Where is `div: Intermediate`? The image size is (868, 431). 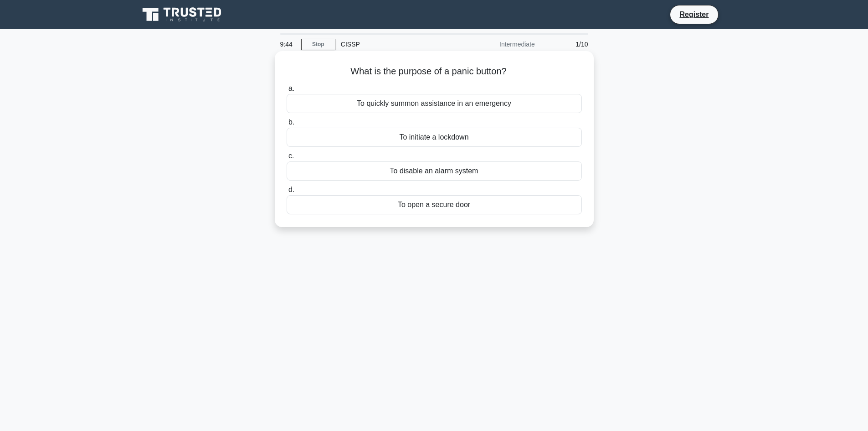
div: Intermediate is located at coordinates (500, 44).